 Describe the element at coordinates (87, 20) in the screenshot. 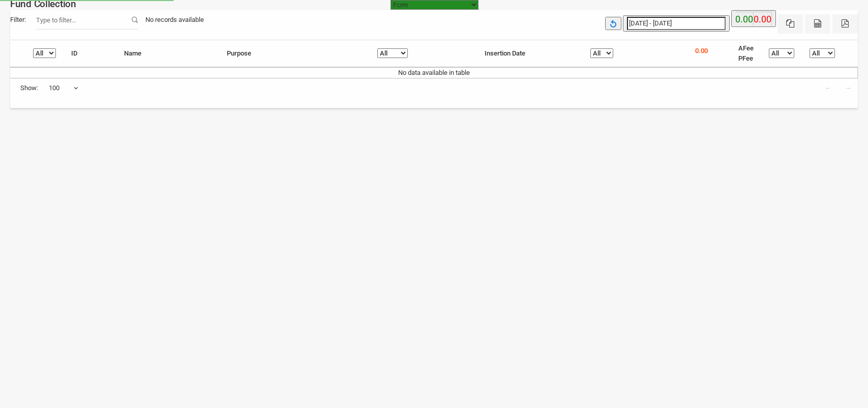

I see `input: Filter:` at that location.